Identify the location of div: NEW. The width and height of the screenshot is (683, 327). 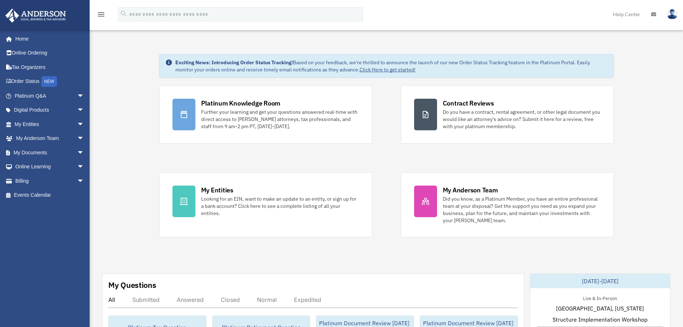
(49, 81).